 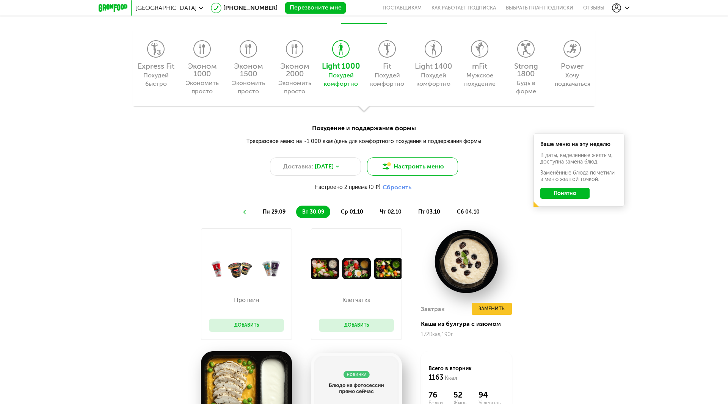 What do you see at coordinates (364, 141) in the screenshot?
I see `div: Трехразовое меню на ~1 000 ккал/день для комфортного похудения и поддержания формы` at bounding box center [364, 141].